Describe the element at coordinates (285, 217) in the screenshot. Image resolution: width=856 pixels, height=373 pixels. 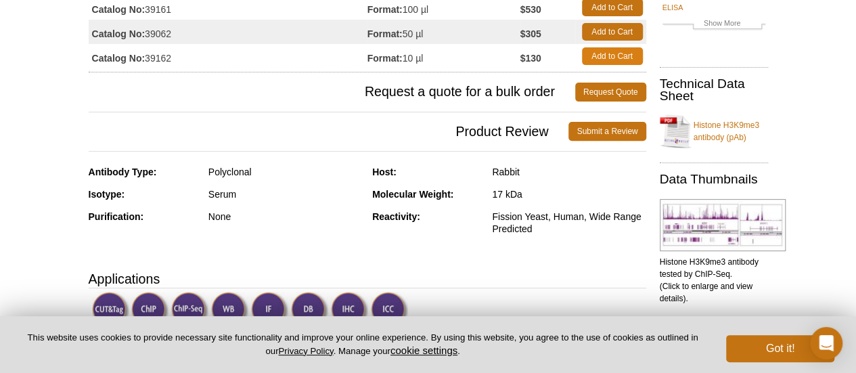
I see `div: None` at that location.